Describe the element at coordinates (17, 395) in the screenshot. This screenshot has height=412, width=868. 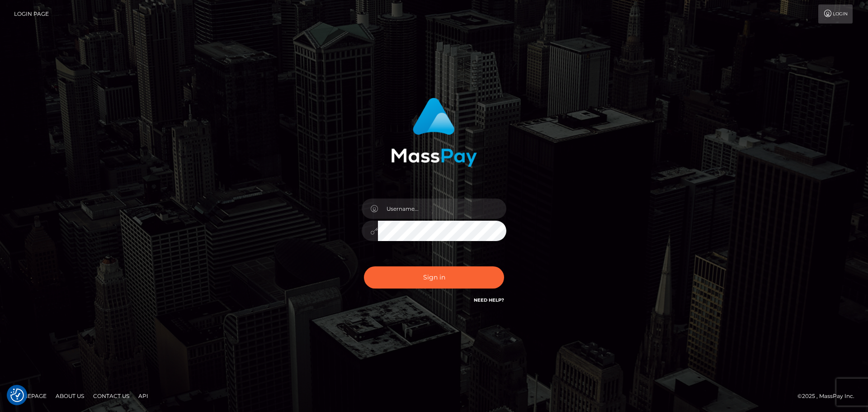
I see `img: Revisit consent button` at that location.